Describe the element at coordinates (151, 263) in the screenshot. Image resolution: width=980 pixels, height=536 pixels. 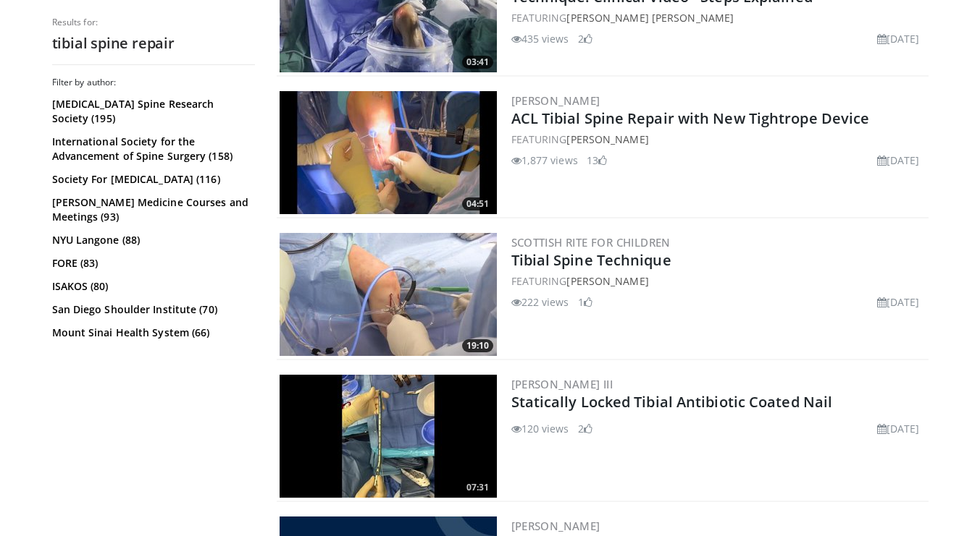
I see `a: FORE (83)` at that location.